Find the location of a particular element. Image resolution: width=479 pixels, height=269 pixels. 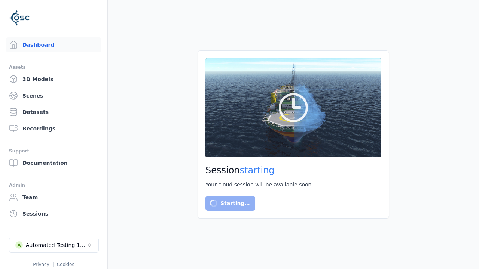

button: Starting… is located at coordinates (230, 204).